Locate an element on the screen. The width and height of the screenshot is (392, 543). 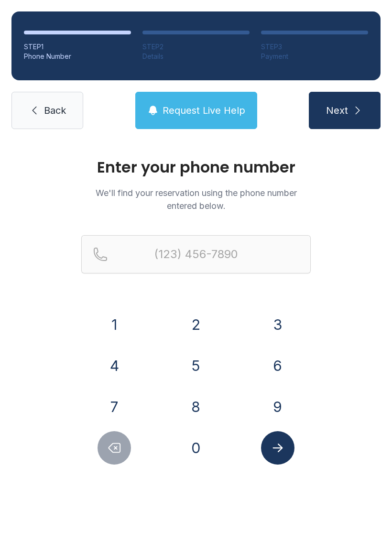
div: STEP 3 is located at coordinates (314, 47).